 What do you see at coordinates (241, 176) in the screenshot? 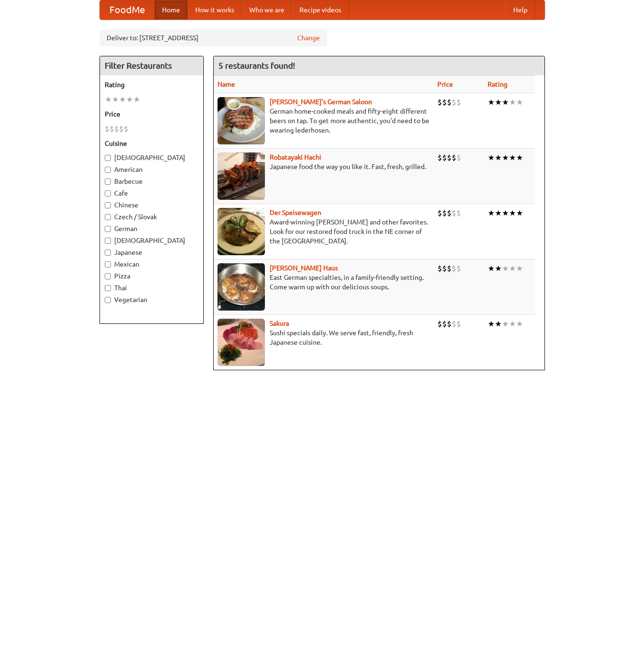
I see `img: robatayaki.jpg` at bounding box center [241, 176].